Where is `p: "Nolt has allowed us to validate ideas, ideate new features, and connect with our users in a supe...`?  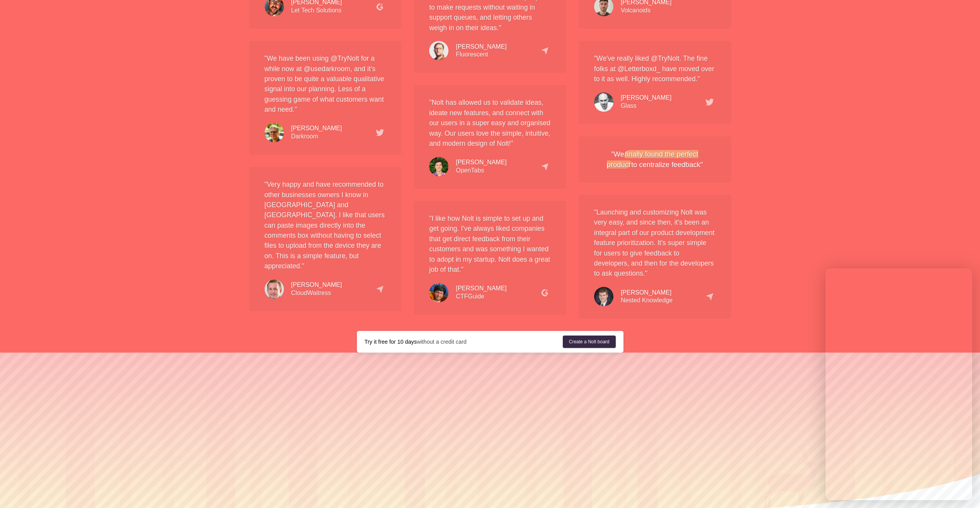 p: "Nolt has allowed us to validate ideas, ideate new features, and connect with our users in a supe... is located at coordinates (490, 123).